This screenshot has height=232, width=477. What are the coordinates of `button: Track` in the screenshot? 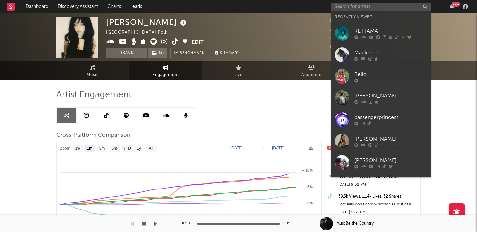 It's located at (127, 53).